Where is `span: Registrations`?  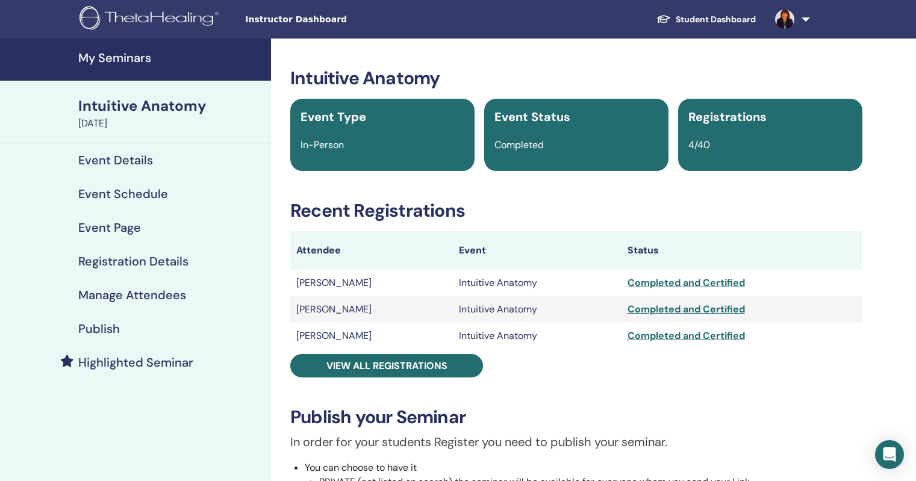
span: Registrations is located at coordinates (728, 117).